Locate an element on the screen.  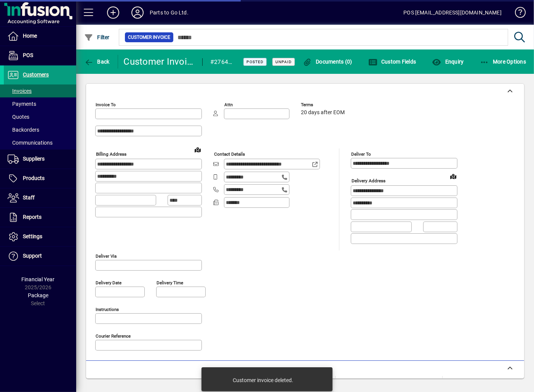
div: Parts to Go Ltd. is located at coordinates (169, 12).